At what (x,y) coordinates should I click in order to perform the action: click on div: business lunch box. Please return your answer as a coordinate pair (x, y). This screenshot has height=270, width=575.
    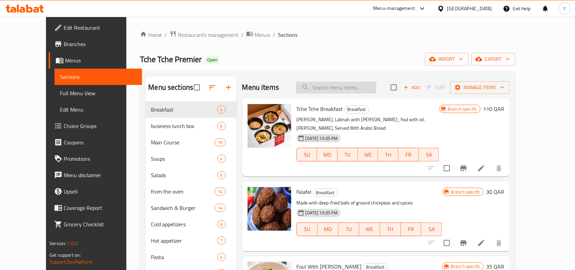
    Looking at the image, I should click on (184, 126).